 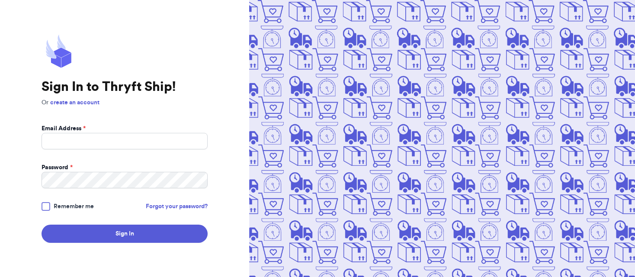 I want to click on a: Forgot your password?, so click(x=176, y=206).